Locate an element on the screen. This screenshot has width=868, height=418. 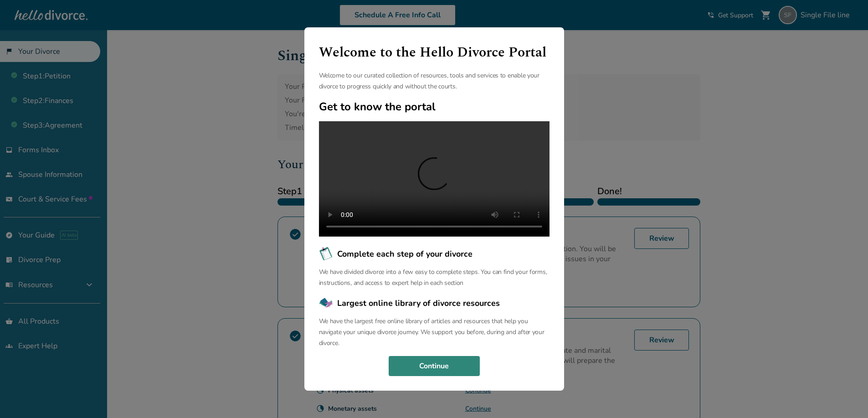
p: Welcome to our curated collection of resources, tools and services to enable your divorce to prog... is located at coordinates (434, 81).